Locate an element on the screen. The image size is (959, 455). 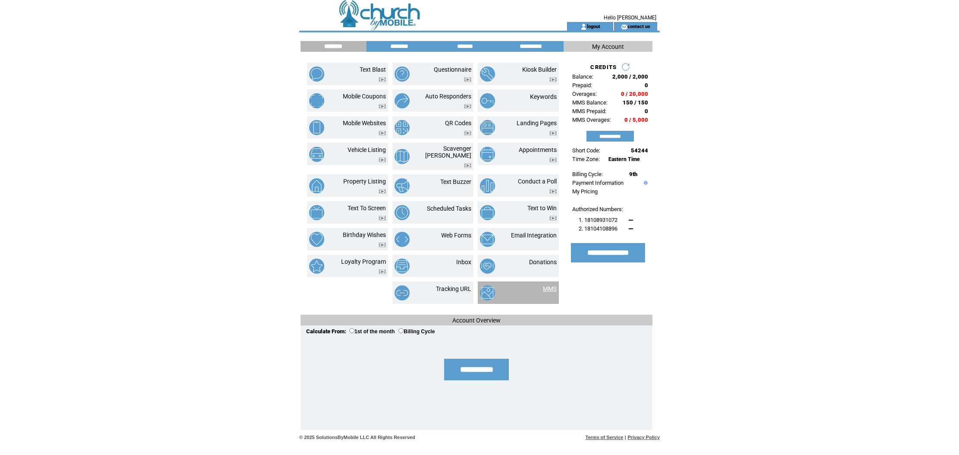
span: Balance: is located at coordinates (583, 76).